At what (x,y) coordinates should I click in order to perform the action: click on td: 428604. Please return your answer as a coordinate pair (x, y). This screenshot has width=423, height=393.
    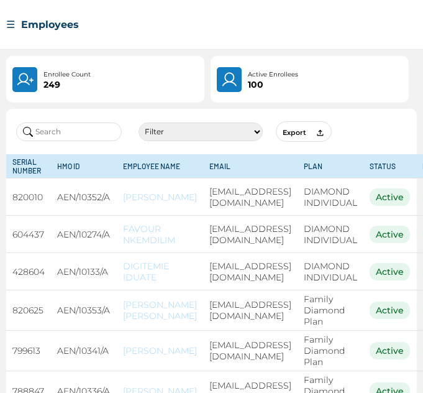
    Looking at the image, I should click on (29, 271).